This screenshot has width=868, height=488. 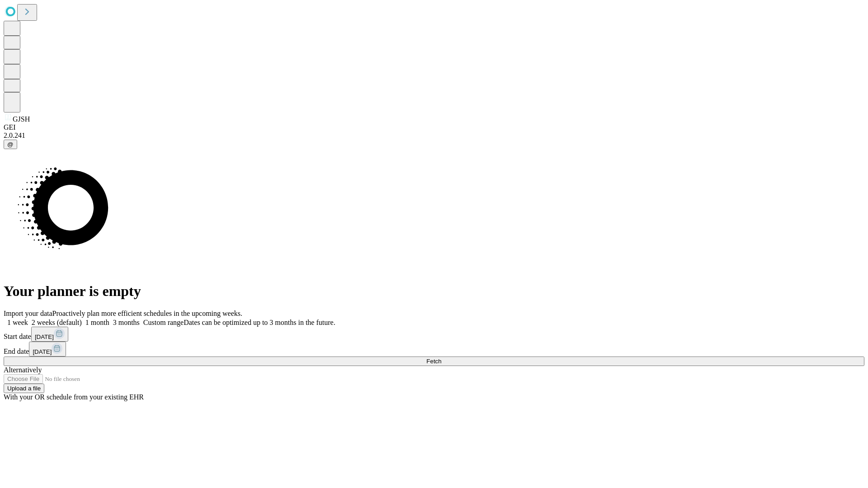 What do you see at coordinates (434, 291) in the screenshot?
I see `h1: Your planner is empty` at bounding box center [434, 291].